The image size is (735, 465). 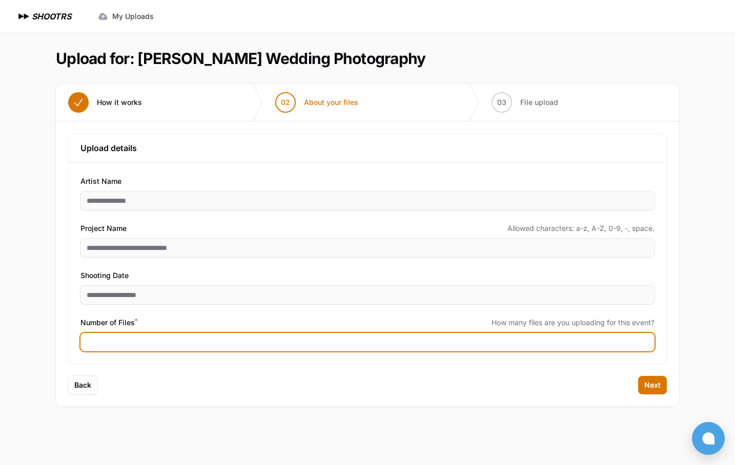 I want to click on span: Allowed characters: a-z, A-Z, 0-9, -, space., so click(x=581, y=229).